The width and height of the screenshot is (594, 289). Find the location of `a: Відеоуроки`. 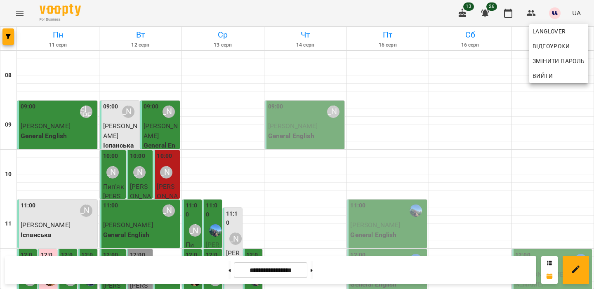

a: Відеоуроки is located at coordinates (551, 46).